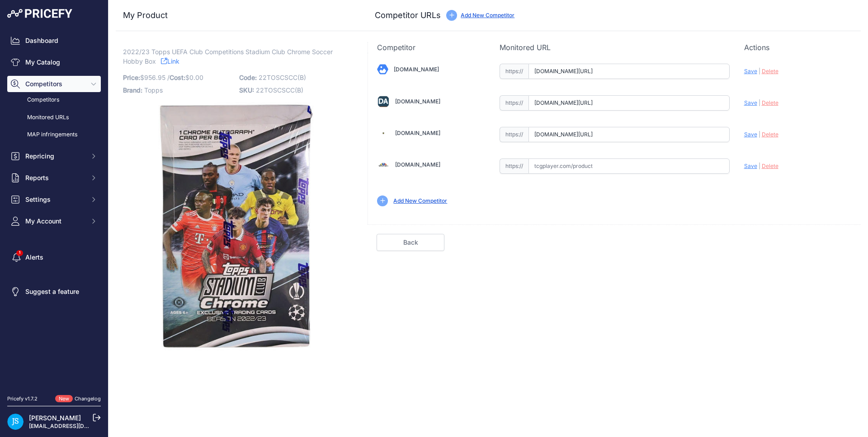 This screenshot has width=868, height=437. Describe the element at coordinates (133, 90) in the screenshot. I see `span: Brand:` at that location.